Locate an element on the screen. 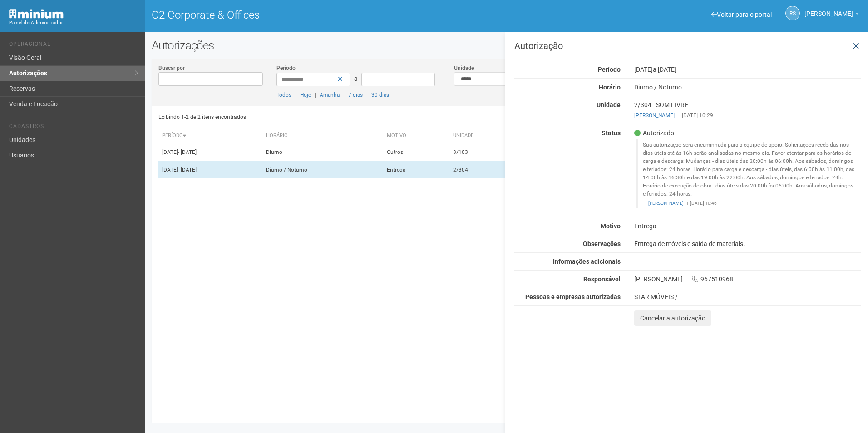  td: Entrega is located at coordinates (416, 170).